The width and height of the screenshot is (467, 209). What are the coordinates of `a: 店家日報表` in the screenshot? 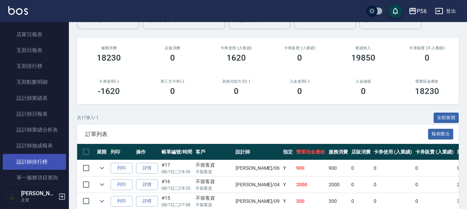 It's located at (34, 34).